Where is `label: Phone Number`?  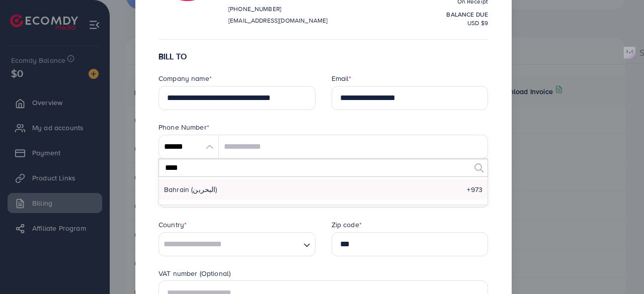
label: Phone Number is located at coordinates (184, 127).